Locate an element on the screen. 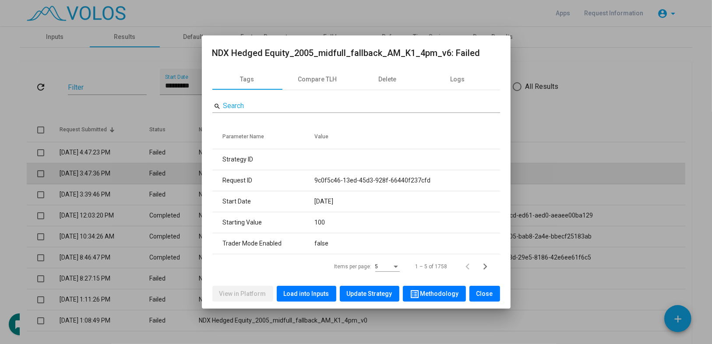  mat-select: Items per page: is located at coordinates (387, 267).